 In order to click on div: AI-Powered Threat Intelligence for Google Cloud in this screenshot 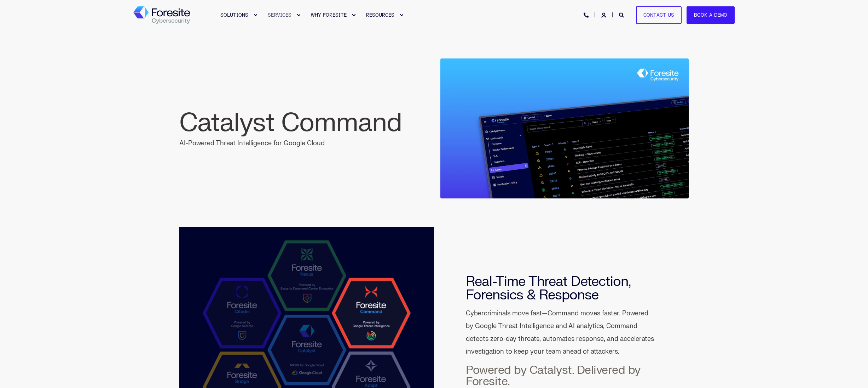, I will do `click(303, 128)`.